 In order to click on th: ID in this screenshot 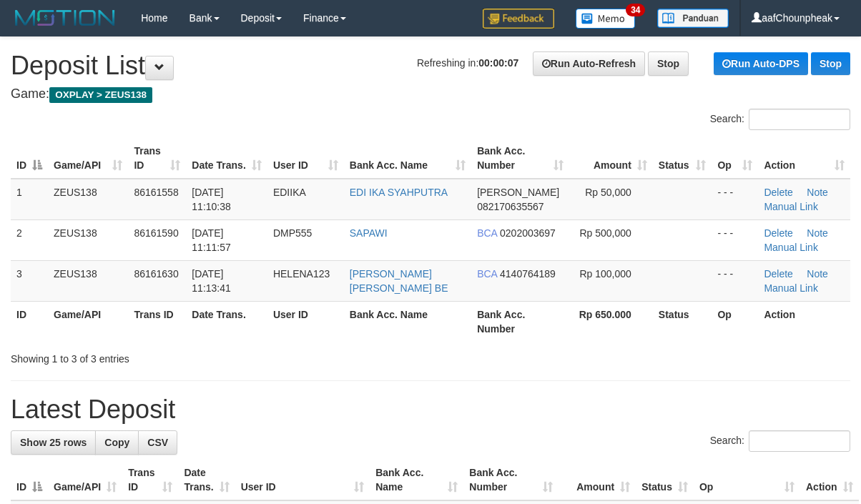, I will do `click(30, 321)`.